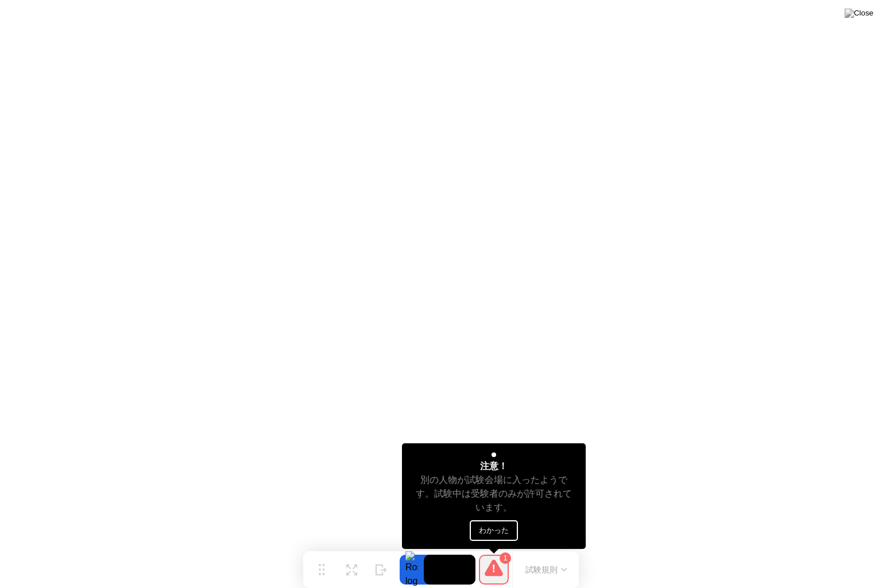 This screenshot has height=588, width=882. I want to click on div: 別の人物が試験会場に入ったようです。試験中は受験者のみが許可されています。, so click(494, 494).